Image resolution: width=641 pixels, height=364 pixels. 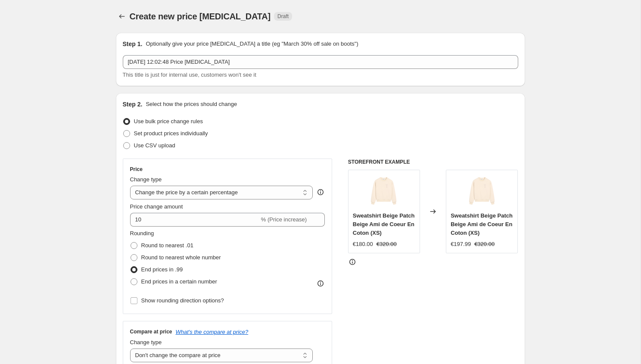 What do you see at coordinates (155, 145) in the screenshot?
I see `span: Use CSV upload` at bounding box center [155, 145].